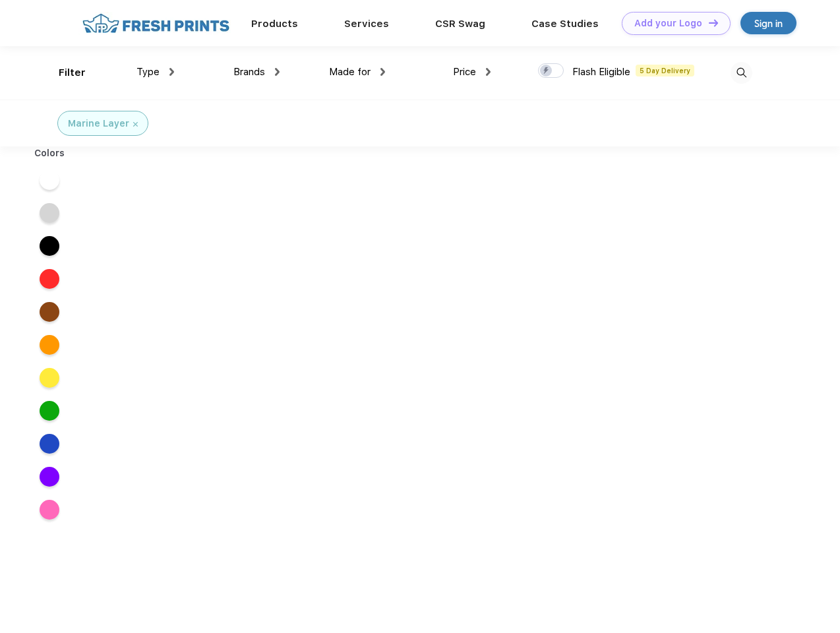 The height and width of the screenshot is (633, 840). What do you see at coordinates (461, 24) in the screenshot?
I see `a: CSR Swag` at bounding box center [461, 24].